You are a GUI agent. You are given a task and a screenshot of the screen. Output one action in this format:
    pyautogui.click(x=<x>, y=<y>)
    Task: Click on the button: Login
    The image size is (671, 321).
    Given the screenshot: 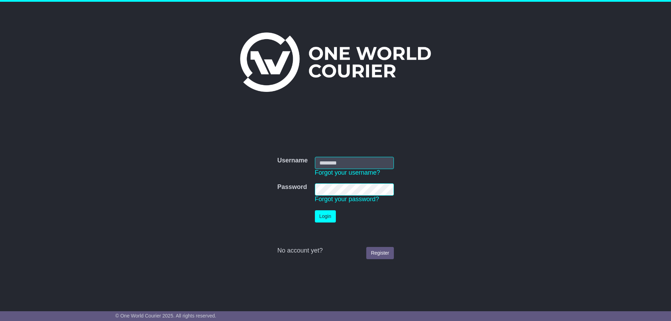 What is the action you would take?
    pyautogui.click(x=326, y=216)
    